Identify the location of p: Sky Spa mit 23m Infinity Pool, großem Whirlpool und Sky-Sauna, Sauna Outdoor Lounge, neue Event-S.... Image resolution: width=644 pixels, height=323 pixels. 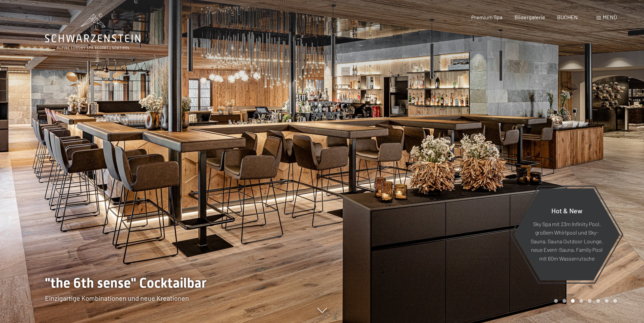
(566, 241).